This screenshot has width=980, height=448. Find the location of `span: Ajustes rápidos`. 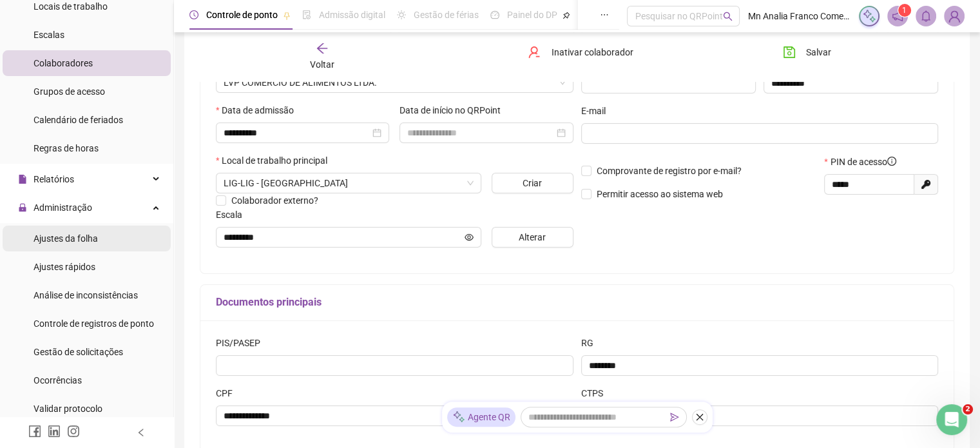

span: Ajustes rápidos is located at coordinates (64, 267).